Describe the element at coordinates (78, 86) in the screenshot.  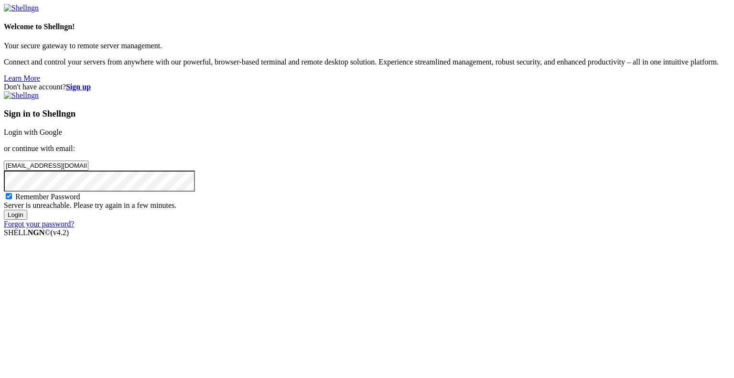
I see `strong: Sign up` at that location.